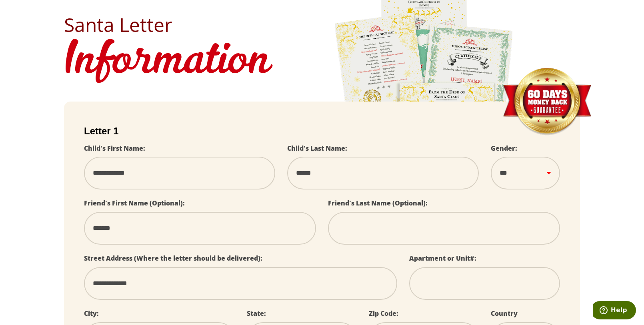 The height and width of the screenshot is (325, 644). I want to click on label: Gender:, so click(504, 148).